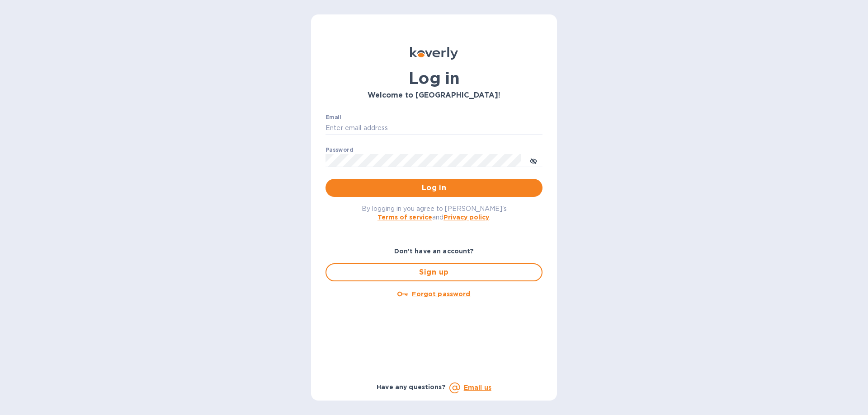 Image resolution: width=868 pixels, height=415 pixels. What do you see at coordinates (477, 388) in the screenshot?
I see `b: Email us` at bounding box center [477, 388].